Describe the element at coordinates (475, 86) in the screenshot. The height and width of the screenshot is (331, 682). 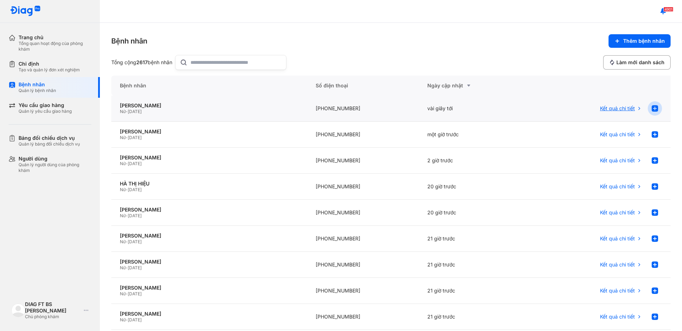
I see `div: Ngày cập nhật` at that location.